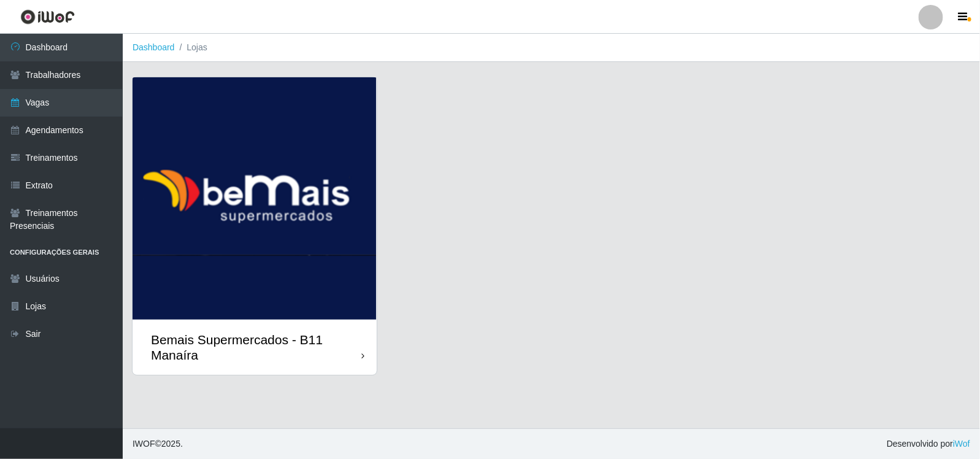  What do you see at coordinates (191, 47) in the screenshot?
I see `li: Lojas` at bounding box center [191, 47].